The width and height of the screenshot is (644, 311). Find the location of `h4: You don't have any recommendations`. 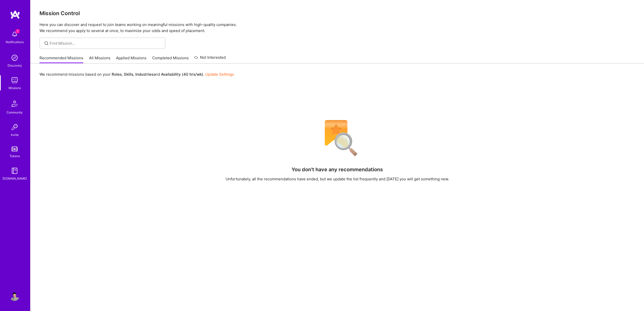

h4: You don't have any recommendations is located at coordinates (337, 169).